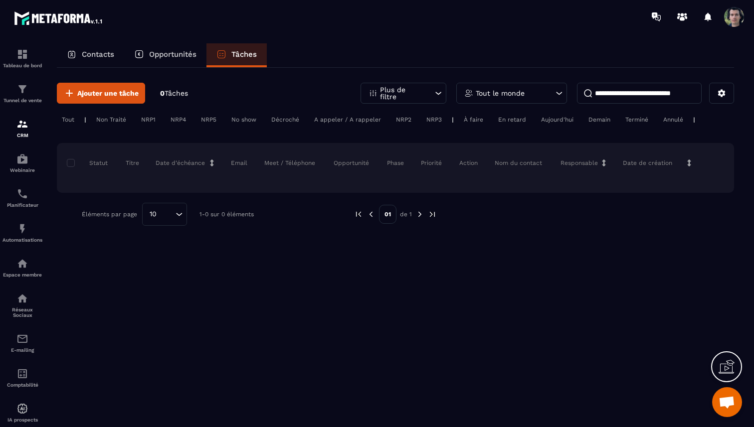 This screenshot has width=754, height=427. Describe the element at coordinates (111, 120) in the screenshot. I see `div: Non Traité` at that location.